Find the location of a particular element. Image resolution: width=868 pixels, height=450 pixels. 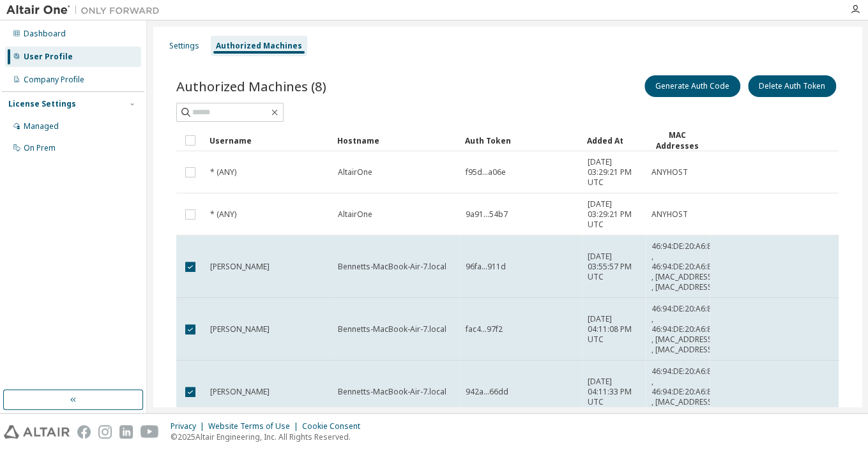

div: Dashboard is located at coordinates (44, 34).